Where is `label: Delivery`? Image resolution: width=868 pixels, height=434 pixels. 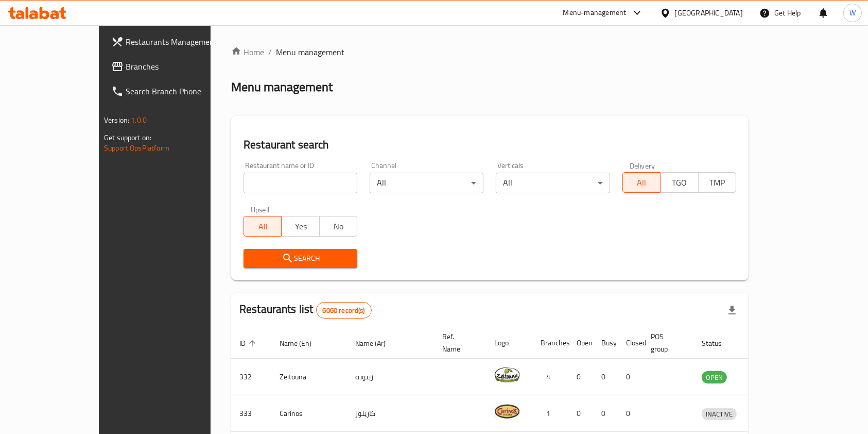 label: Delivery is located at coordinates (643, 165).